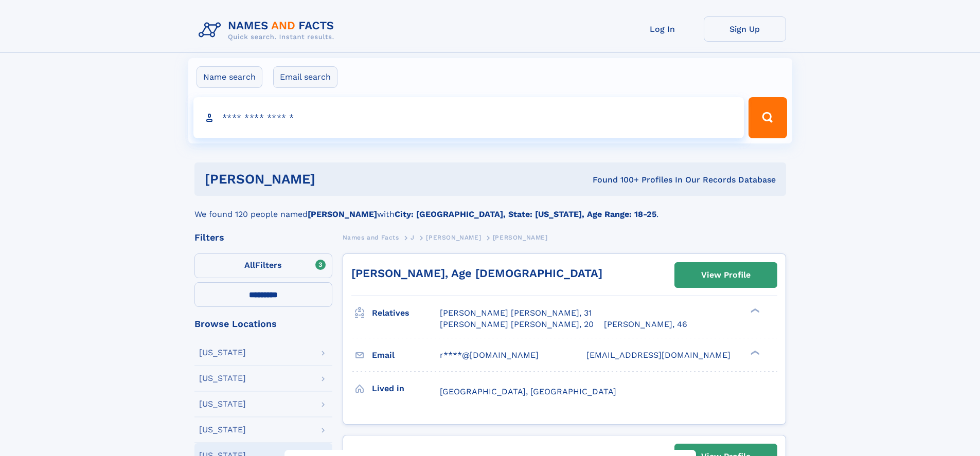 This screenshot has height=456, width=980. Describe the element at coordinates (263, 266) in the screenshot. I see `label: Filters` at that location.